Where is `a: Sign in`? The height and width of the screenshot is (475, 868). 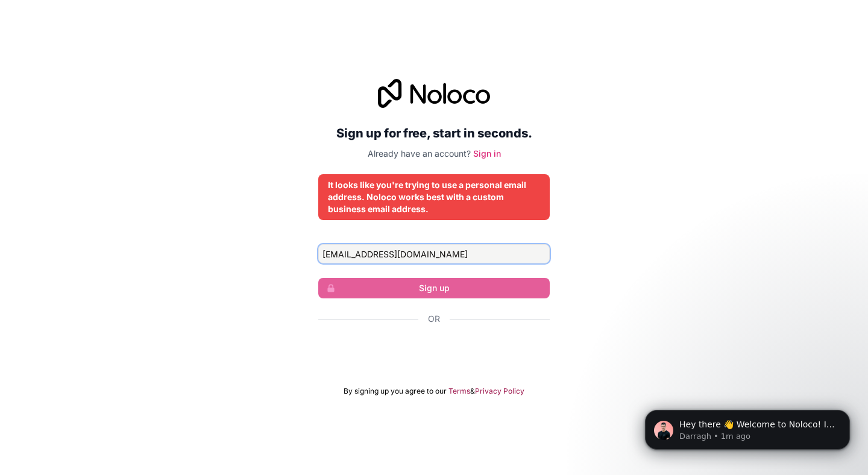
a: Sign in is located at coordinates (487, 153).